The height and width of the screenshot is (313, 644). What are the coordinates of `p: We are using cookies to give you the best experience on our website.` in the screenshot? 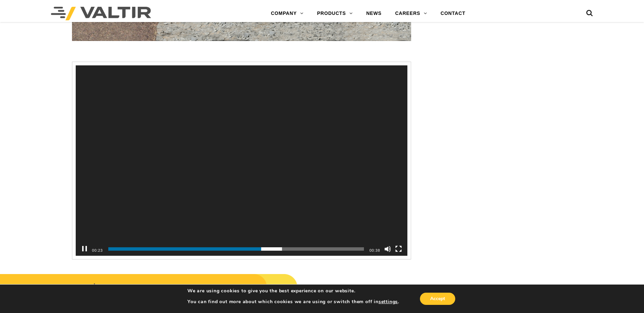 It's located at (293, 292).